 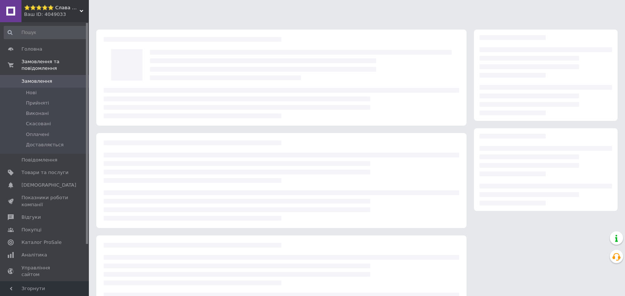 What do you see at coordinates (37, 103) in the screenshot?
I see `span: Прийняті` at bounding box center [37, 103].